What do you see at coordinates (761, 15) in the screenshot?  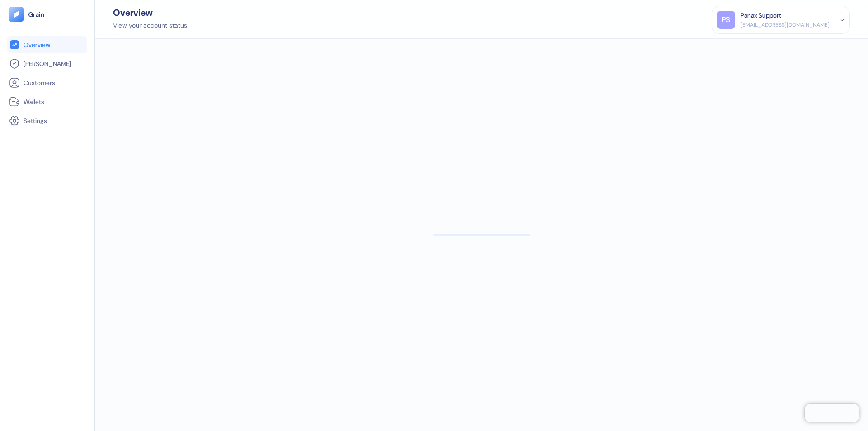 I see `div: Panax Support` at bounding box center [761, 15].